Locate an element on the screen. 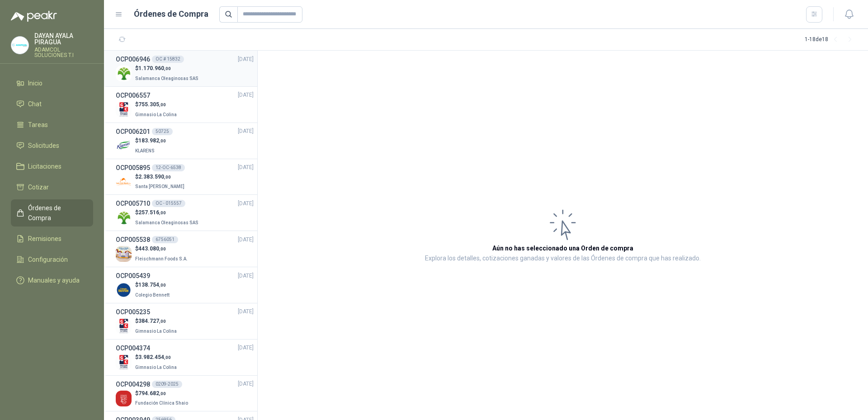 The height and width of the screenshot is (420, 868). span: 1.170.960 is located at coordinates (154, 68).